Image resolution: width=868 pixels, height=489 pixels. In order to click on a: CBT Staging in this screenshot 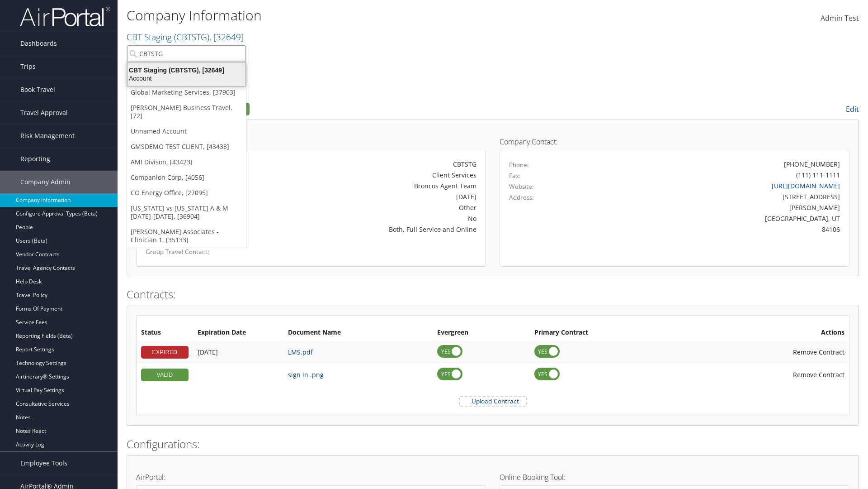, I will do `click(185, 36)`.